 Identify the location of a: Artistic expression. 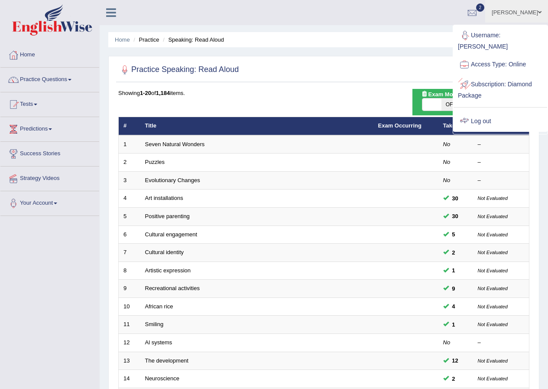
(168, 270).